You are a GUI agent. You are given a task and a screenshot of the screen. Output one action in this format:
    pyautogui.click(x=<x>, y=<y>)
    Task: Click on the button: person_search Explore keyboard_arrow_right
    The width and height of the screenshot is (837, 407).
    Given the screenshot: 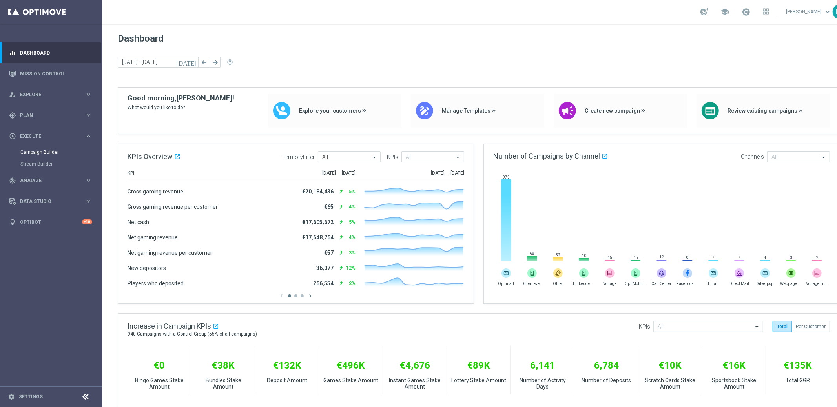 What is the action you would take?
    pyautogui.click(x=51, y=95)
    